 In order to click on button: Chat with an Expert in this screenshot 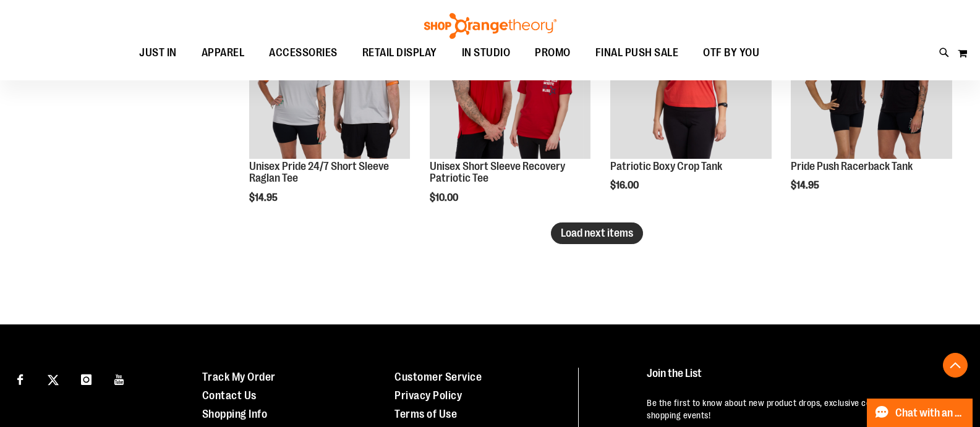, I will do `click(920, 412)`.